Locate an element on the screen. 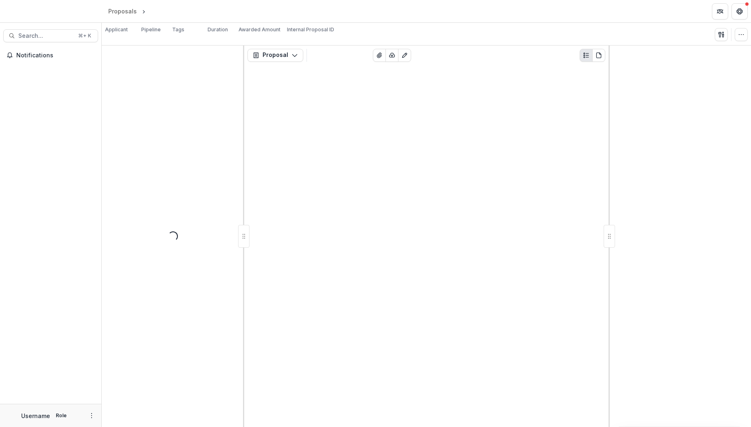 The height and width of the screenshot is (427, 751). div: Proposals is located at coordinates (122, 11).